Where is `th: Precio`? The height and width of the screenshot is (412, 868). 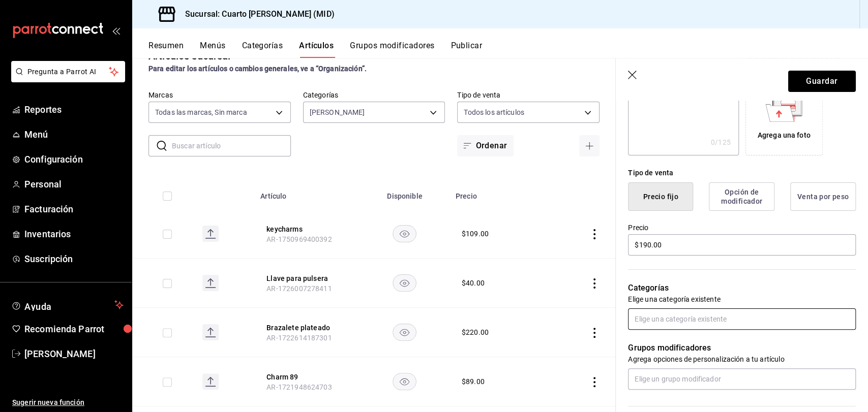 th: Precio is located at coordinates (497, 193).